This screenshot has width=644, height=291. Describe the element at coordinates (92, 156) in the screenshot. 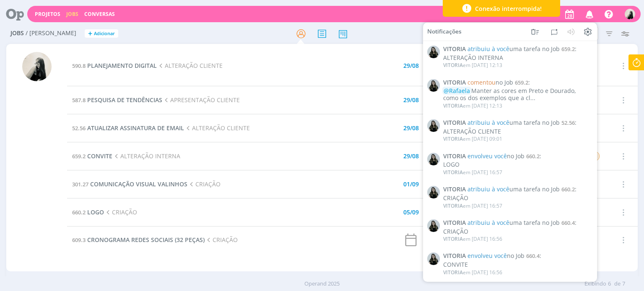

I see `a: 659.2CONVITE` at that location.